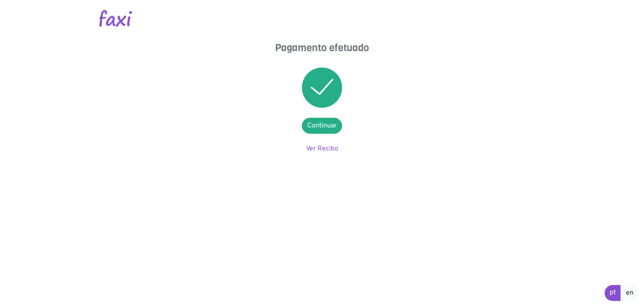 This screenshot has width=644, height=306. What do you see at coordinates (322, 126) in the screenshot?
I see `a: Continuar` at bounding box center [322, 126].